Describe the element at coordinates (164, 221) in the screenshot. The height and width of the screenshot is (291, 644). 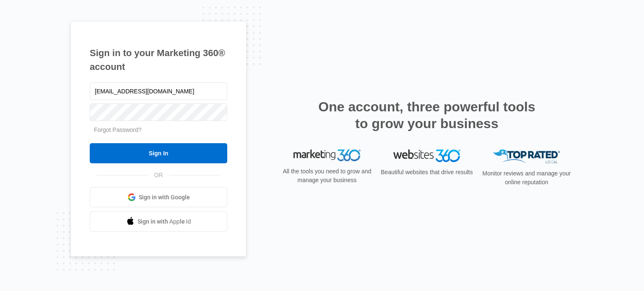
I see `span: Sign in with Apple Id` at that location.